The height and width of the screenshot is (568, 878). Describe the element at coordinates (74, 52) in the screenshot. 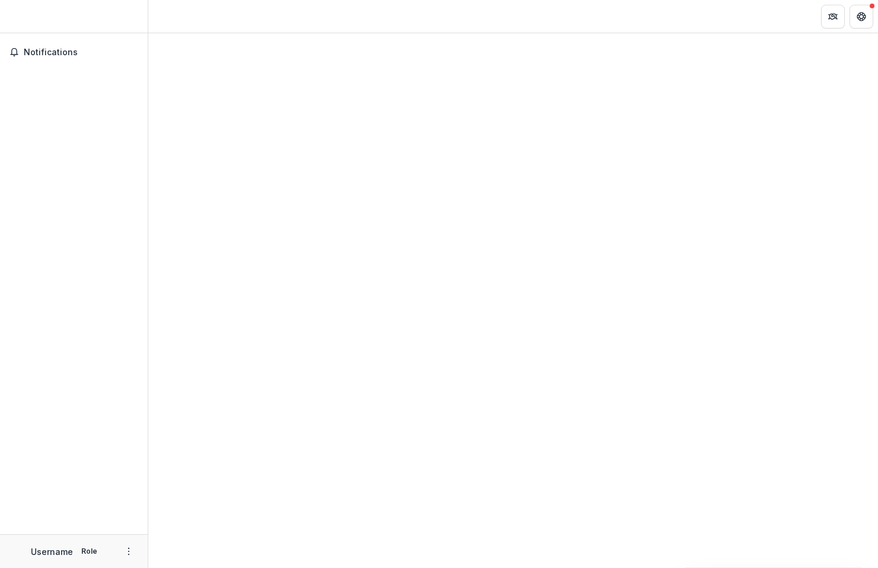

I see `button: Notifications` at that location.